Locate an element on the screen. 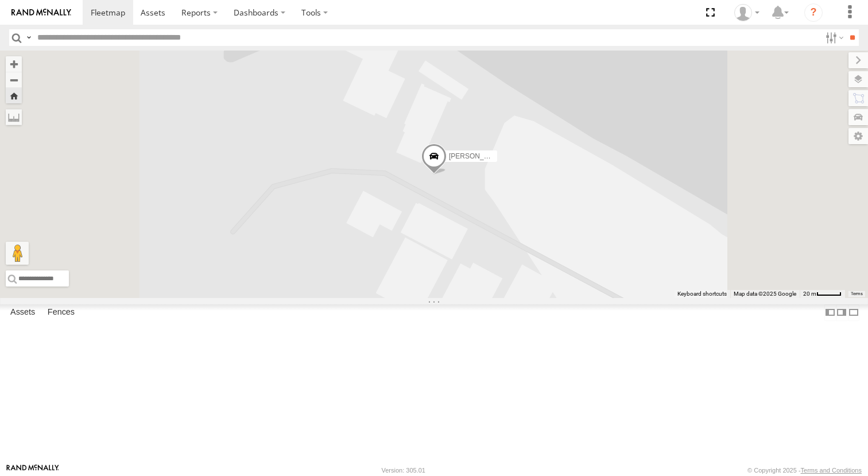 The height and width of the screenshot is (476, 868). button: Keyboard shortcuts is located at coordinates (702, 294).